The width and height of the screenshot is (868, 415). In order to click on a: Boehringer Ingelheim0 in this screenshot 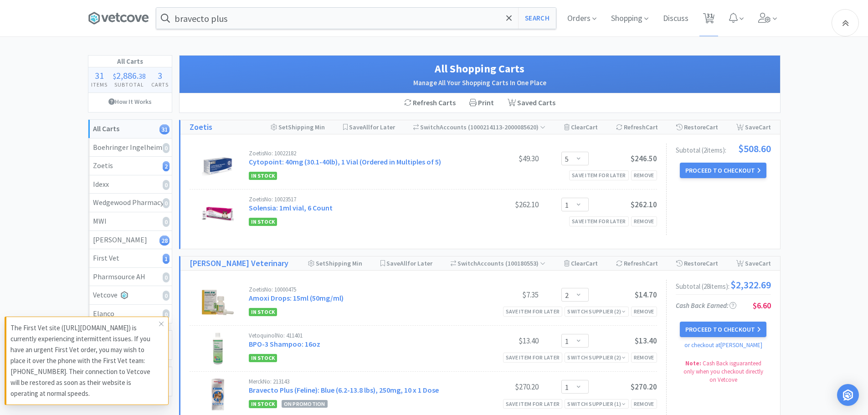, I will do `click(130, 147)`.